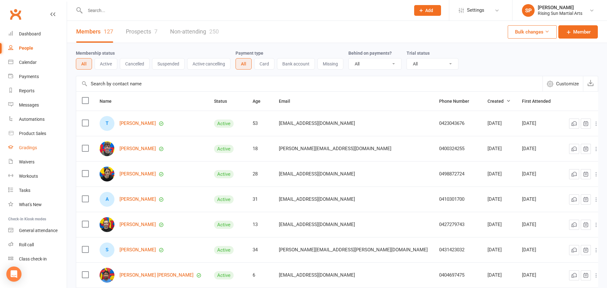  I want to click on div: 127, so click(108, 31).